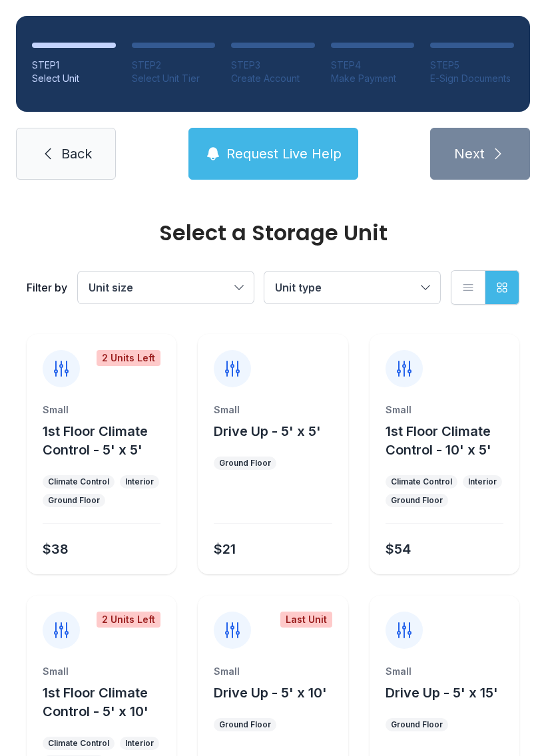  What do you see at coordinates (95, 440) in the screenshot?
I see `span: 1st Floor Climate Control - 5' x 5'` at bounding box center [95, 440].